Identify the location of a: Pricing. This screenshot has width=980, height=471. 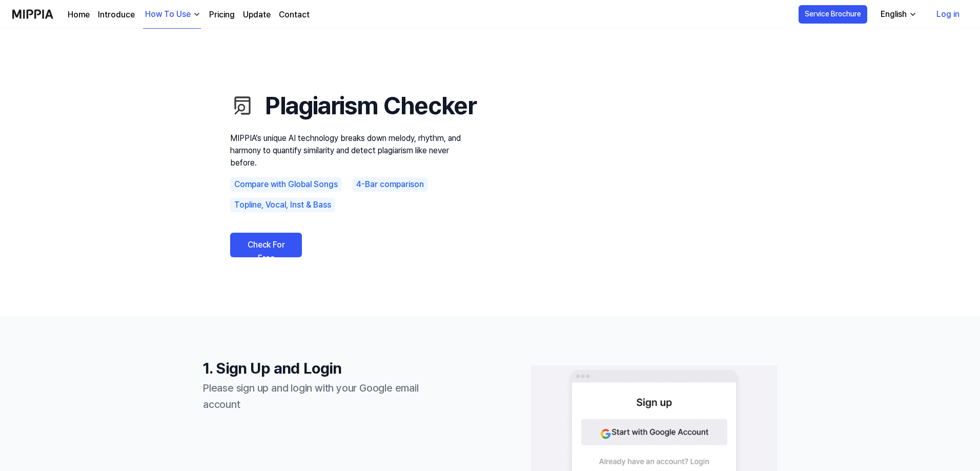
(222, 15).